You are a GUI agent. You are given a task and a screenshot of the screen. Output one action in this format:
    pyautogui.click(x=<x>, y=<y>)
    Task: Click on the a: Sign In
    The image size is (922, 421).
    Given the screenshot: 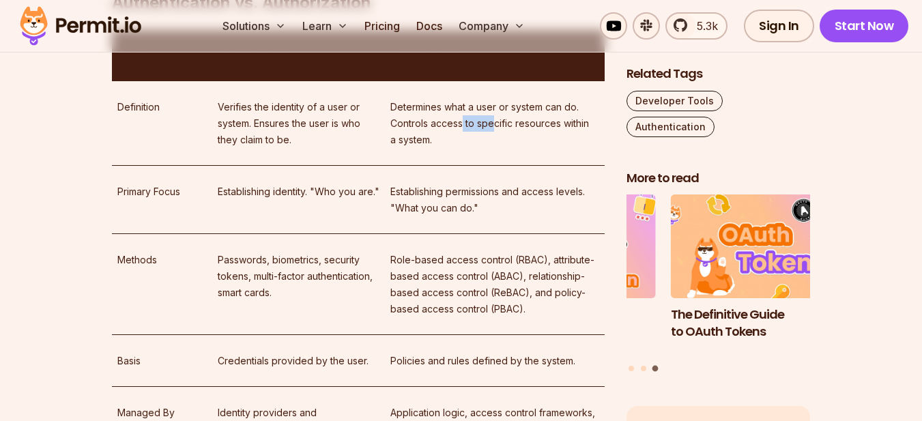 What is the action you would take?
    pyautogui.click(x=778, y=26)
    